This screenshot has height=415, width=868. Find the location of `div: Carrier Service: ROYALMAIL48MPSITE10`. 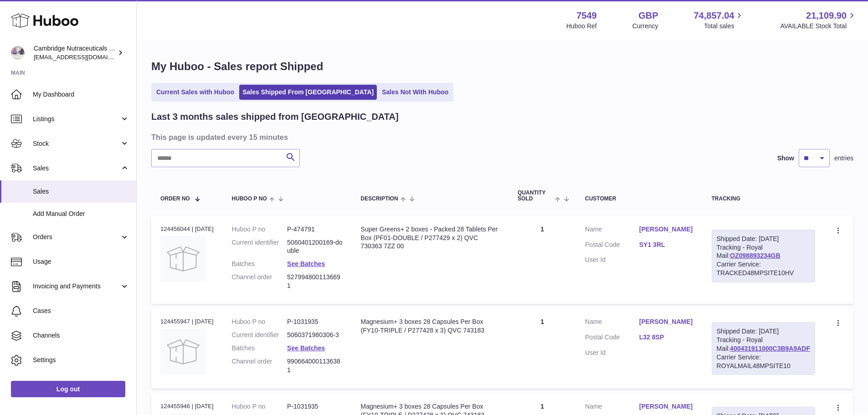

div: Carrier Service: ROYALMAIL48MPSITE10 is located at coordinates (763, 361).